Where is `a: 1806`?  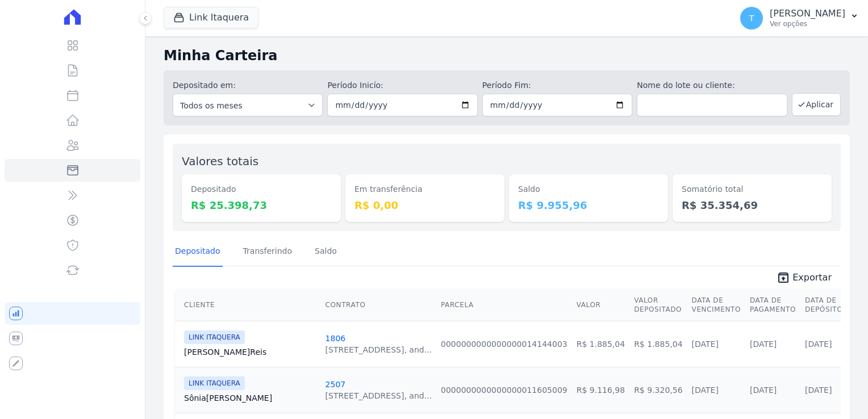 a: 1806 is located at coordinates (336, 338).